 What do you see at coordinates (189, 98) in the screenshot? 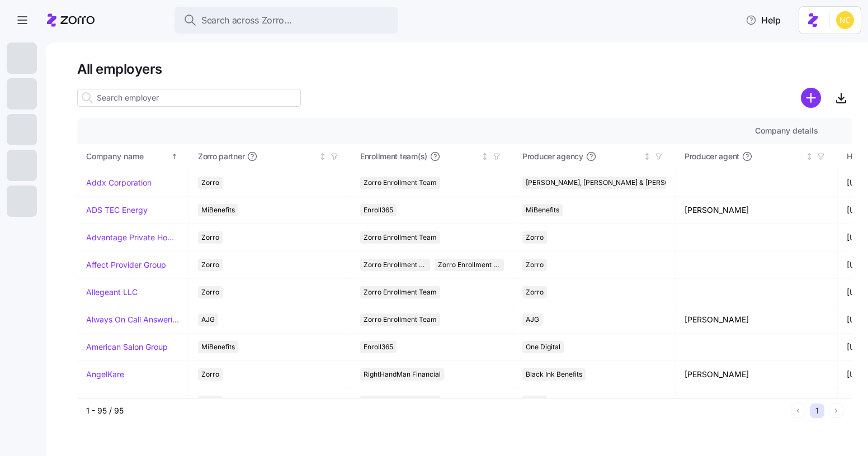
I see `input: Search employer` at bounding box center [189, 98].